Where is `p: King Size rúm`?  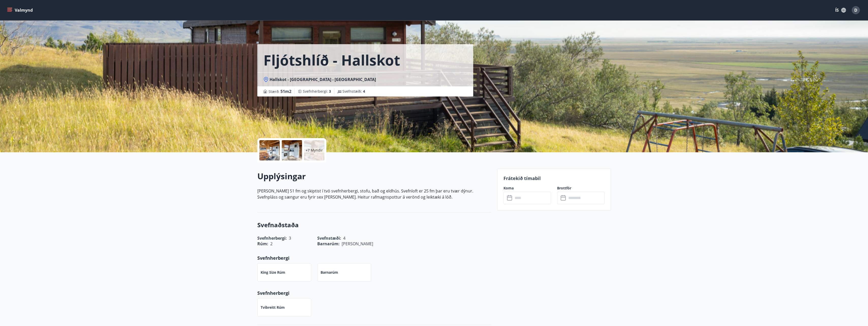
p: King Size rúm is located at coordinates (273, 272).